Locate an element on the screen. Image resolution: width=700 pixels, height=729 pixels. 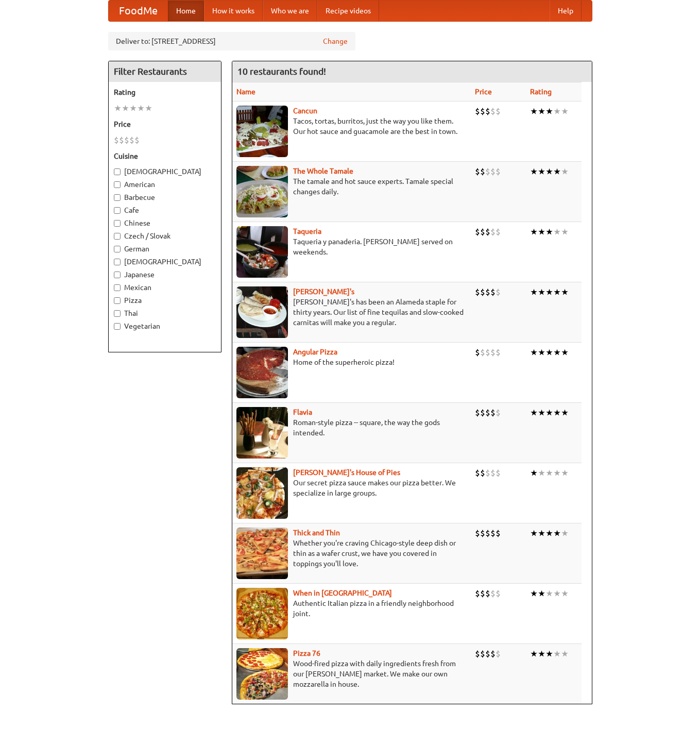
img: taqueria.jpg is located at coordinates (262, 252).